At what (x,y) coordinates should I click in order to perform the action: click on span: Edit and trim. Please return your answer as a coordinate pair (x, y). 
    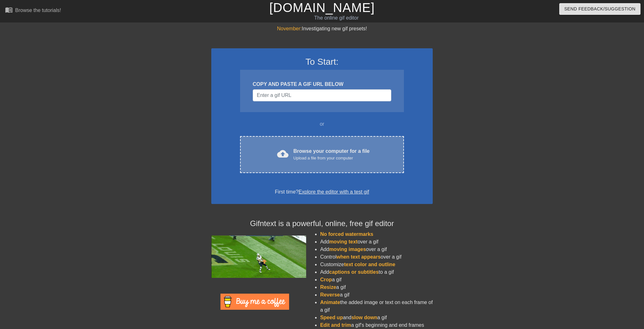
    Looking at the image, I should click on (335, 325).